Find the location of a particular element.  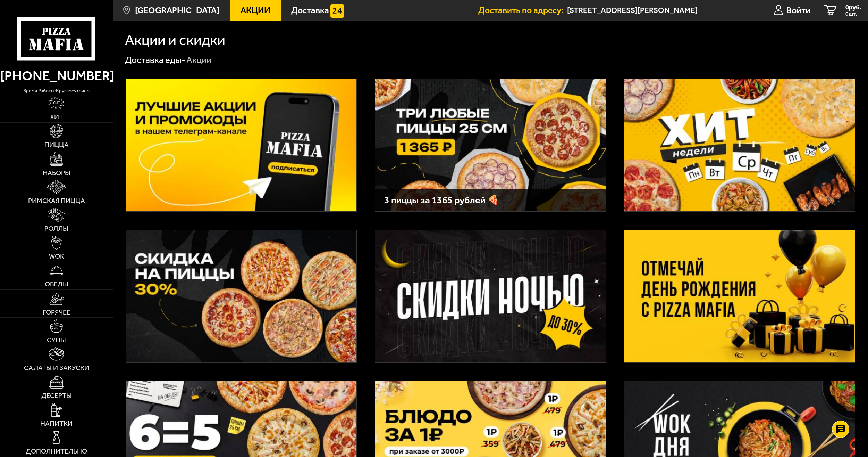

span: 0 руб. is located at coordinates (853, 7).